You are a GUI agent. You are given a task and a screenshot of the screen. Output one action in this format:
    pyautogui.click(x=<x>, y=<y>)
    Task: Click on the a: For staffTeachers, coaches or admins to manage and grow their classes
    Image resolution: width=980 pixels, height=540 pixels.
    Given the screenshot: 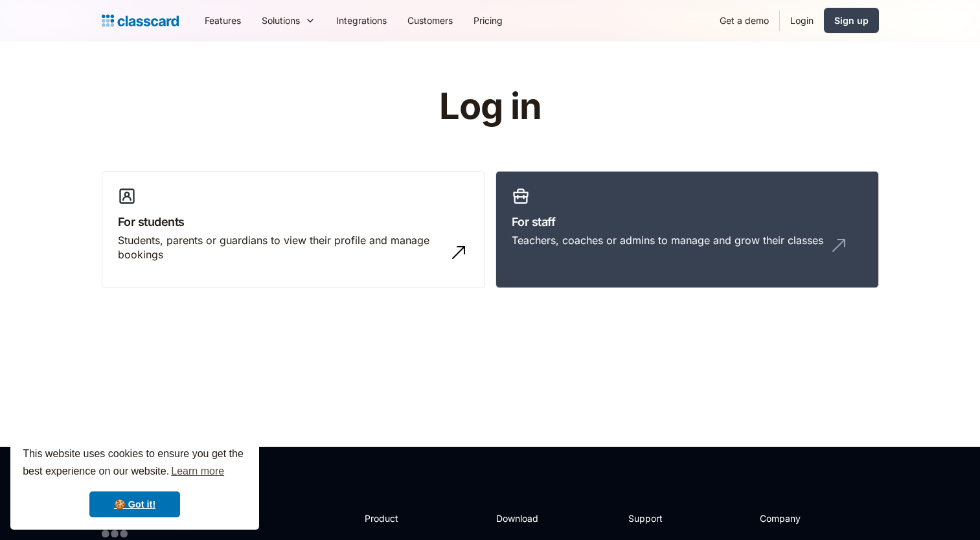 What is the action you would take?
    pyautogui.click(x=687, y=229)
    